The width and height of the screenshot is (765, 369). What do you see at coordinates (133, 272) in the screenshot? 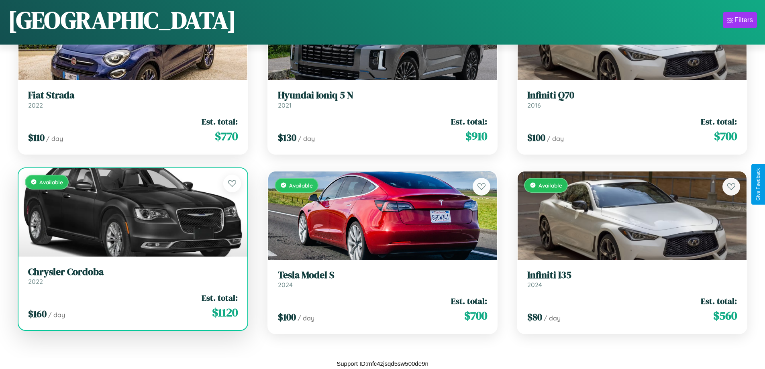
I see `h3: Chrysler Cordoba` at bounding box center [133, 272].